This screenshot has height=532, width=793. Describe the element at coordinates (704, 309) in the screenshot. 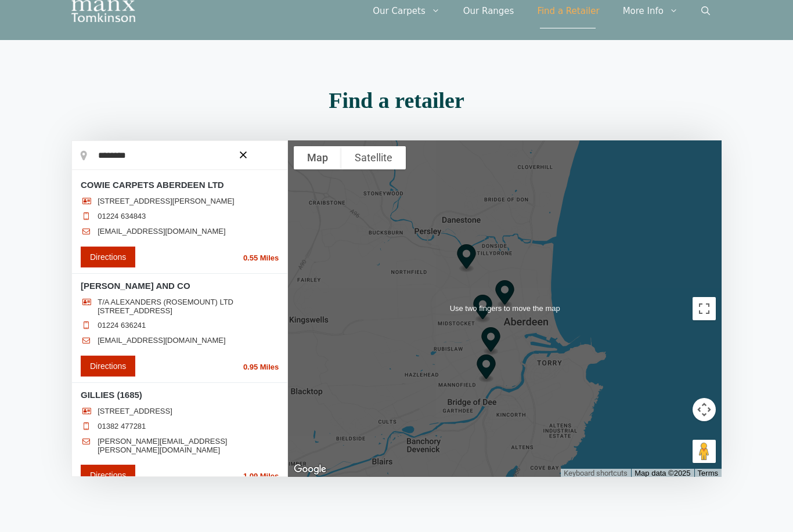

I see `button: Toggle fullscreen view` at that location.